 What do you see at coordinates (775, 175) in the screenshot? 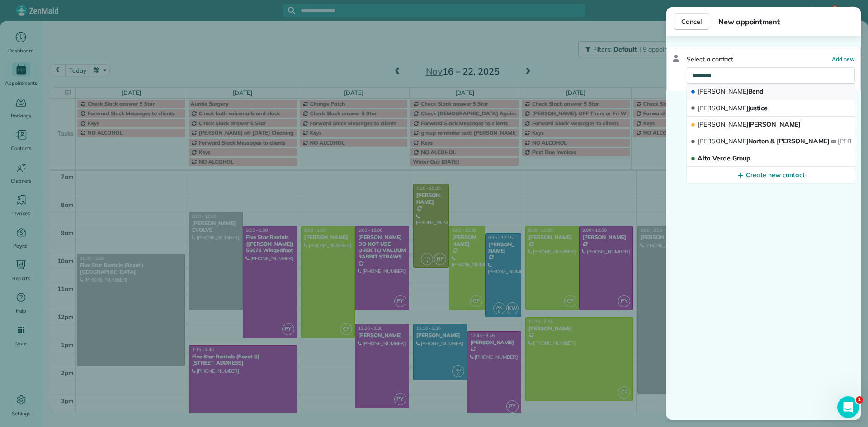
I see `span: Create new contact` at bounding box center [775, 175].